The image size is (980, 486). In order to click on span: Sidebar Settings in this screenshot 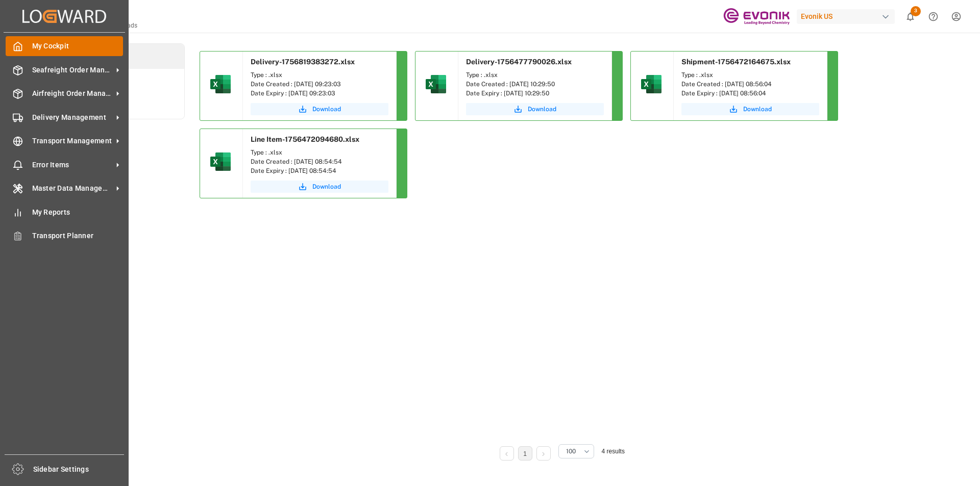, I will do `click(78, 469)`.